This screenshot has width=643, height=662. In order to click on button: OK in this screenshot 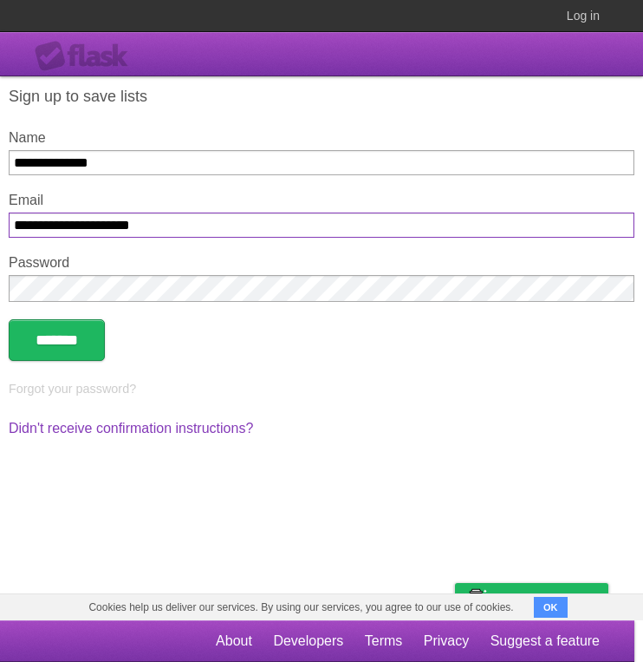, I will do `click(551, 607)`.